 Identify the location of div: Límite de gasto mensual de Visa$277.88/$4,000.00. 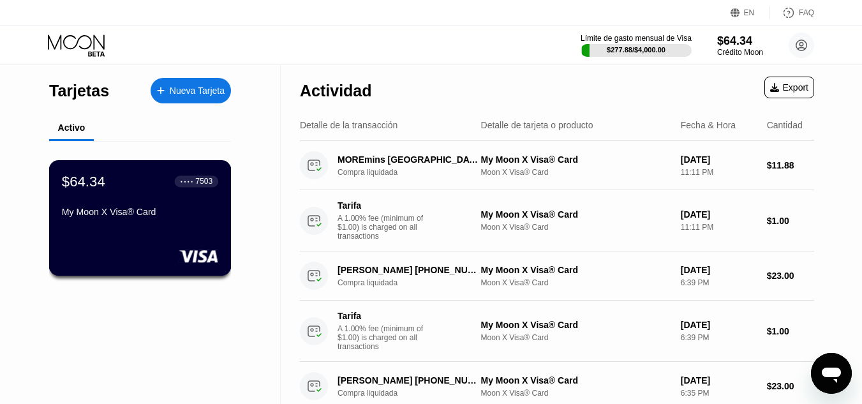
(636, 45).